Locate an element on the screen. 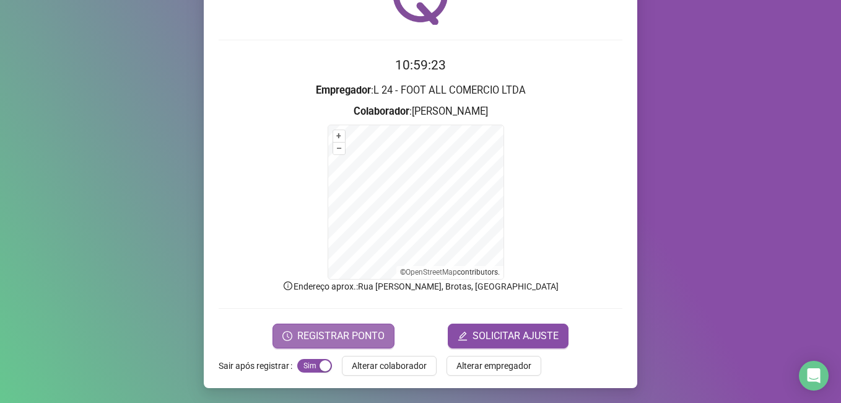 This screenshot has width=841, height=403. span: info-circle is located at coordinates (288, 286).